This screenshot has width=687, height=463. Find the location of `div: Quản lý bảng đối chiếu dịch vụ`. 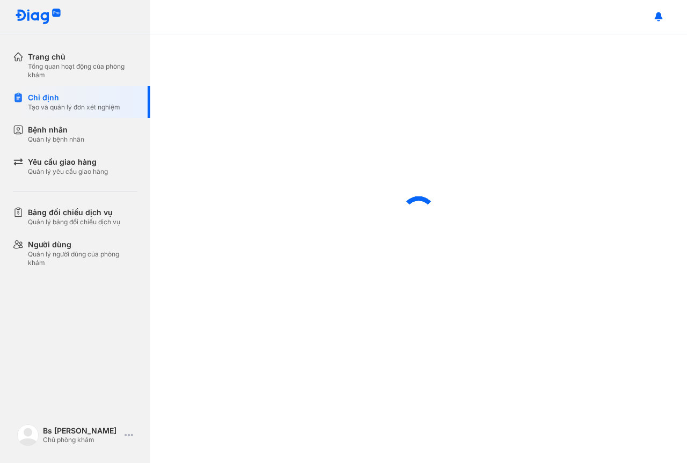

div: Quản lý bảng đối chiếu dịch vụ is located at coordinates (74, 222).